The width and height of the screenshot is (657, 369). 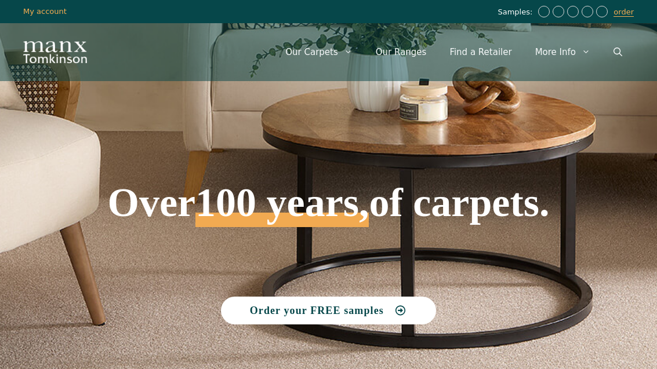 What do you see at coordinates (319, 52) in the screenshot?
I see `a: Our Carpets` at bounding box center [319, 52].